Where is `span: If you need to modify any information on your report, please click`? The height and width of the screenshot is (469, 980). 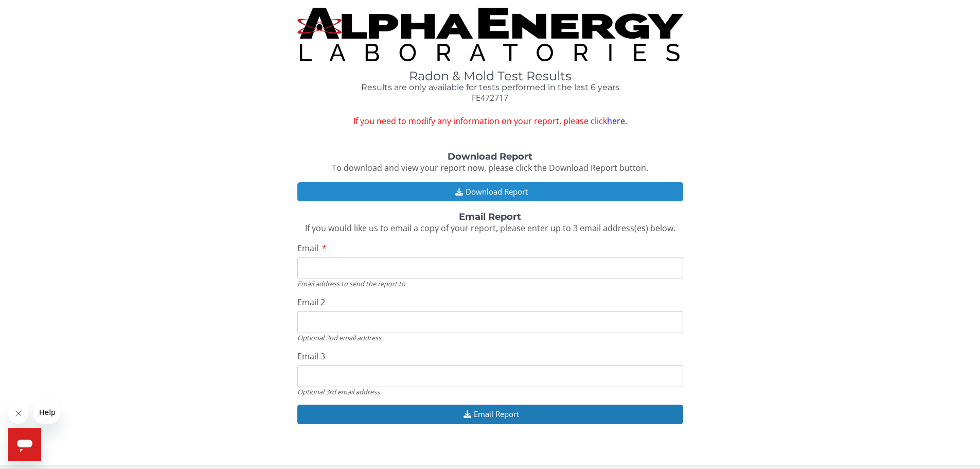 span: If you need to modify any information on your report, please click is located at coordinates (490, 121).